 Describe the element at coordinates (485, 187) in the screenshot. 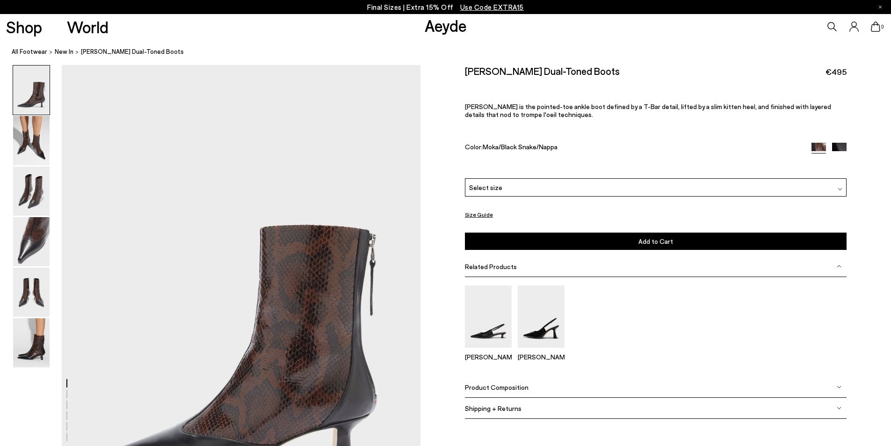

I see `span: Select size` at that location.